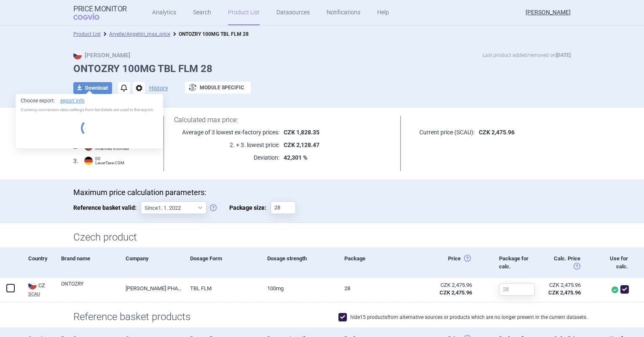  I want to click on div: CZ, so click(41, 285).